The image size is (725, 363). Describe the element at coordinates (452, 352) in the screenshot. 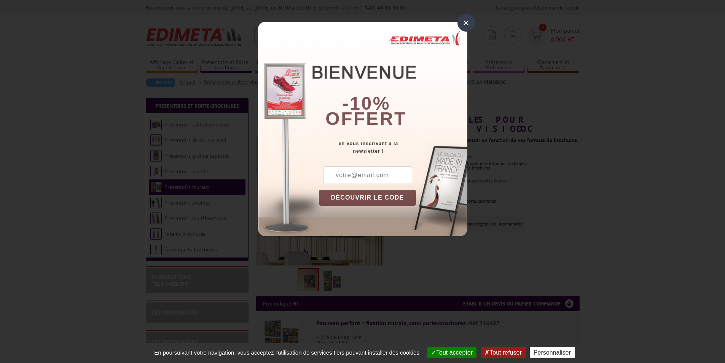

I see `button: Tout accepter` at that location.